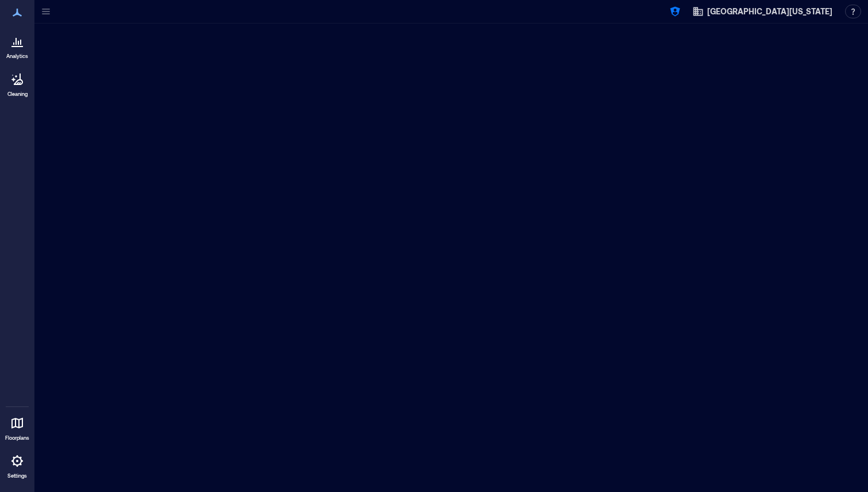  What do you see at coordinates (17, 476) in the screenshot?
I see `p: Settings` at bounding box center [17, 476].